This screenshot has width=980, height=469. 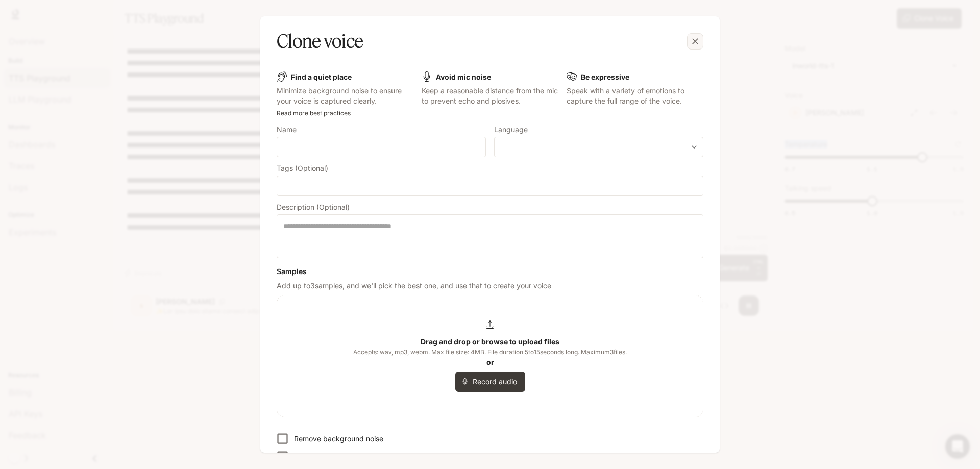 I want to click on p: Tags (Optional), so click(x=302, y=168).